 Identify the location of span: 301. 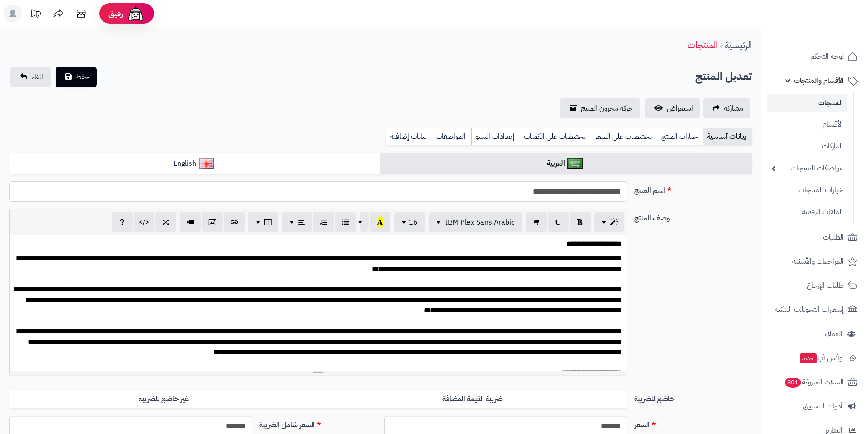
(793, 383).